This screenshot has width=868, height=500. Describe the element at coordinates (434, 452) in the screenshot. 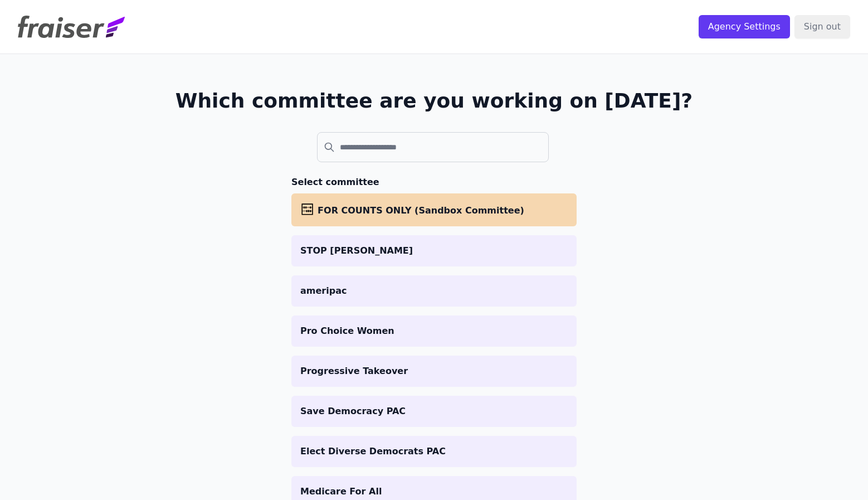

I see `p: Elect Diverse Democrats PAC` at that location.